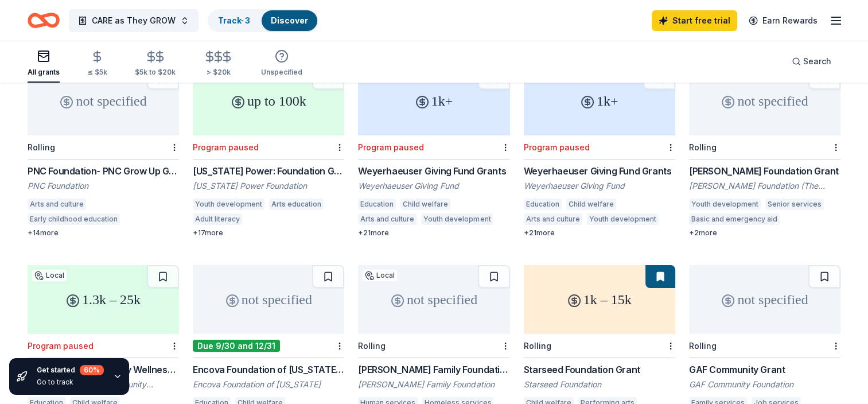 The image size is (868, 404). Describe the element at coordinates (765, 370) in the screenshot. I see `div: GAF Community Grant` at that location.